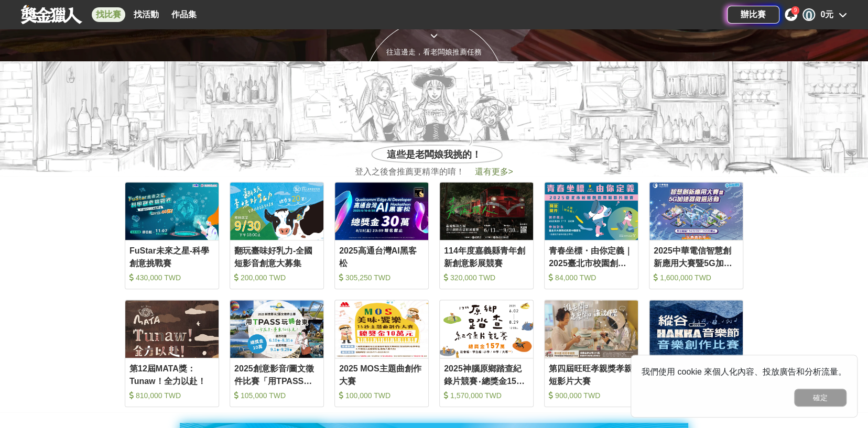  I want to click on a: 辦比賽, so click(753, 15).